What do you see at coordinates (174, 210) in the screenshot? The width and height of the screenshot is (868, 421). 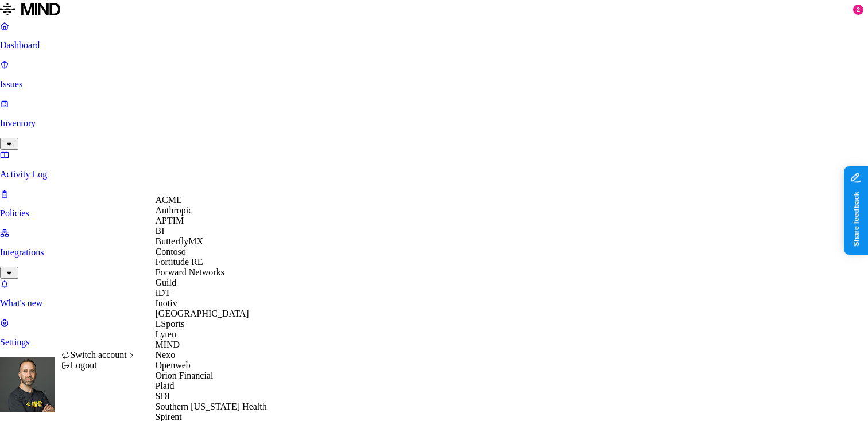 I see `span: Anthropic` at bounding box center [174, 210].